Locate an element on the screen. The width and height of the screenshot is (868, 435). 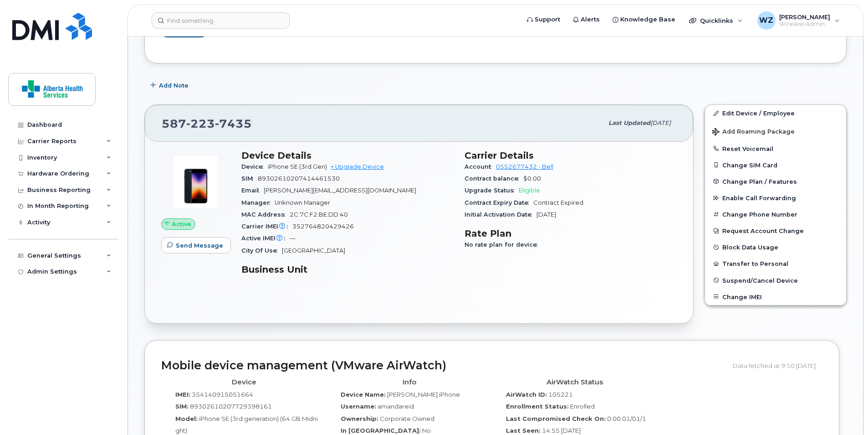
span: City Of Use is located at coordinates (261, 250).